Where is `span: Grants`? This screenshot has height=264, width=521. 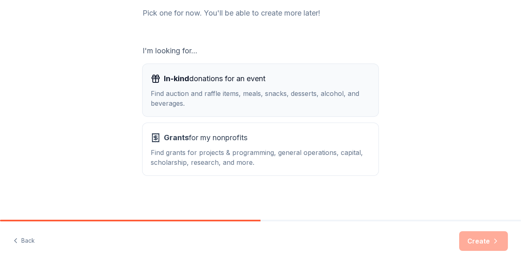
span: Grants is located at coordinates (176, 137).